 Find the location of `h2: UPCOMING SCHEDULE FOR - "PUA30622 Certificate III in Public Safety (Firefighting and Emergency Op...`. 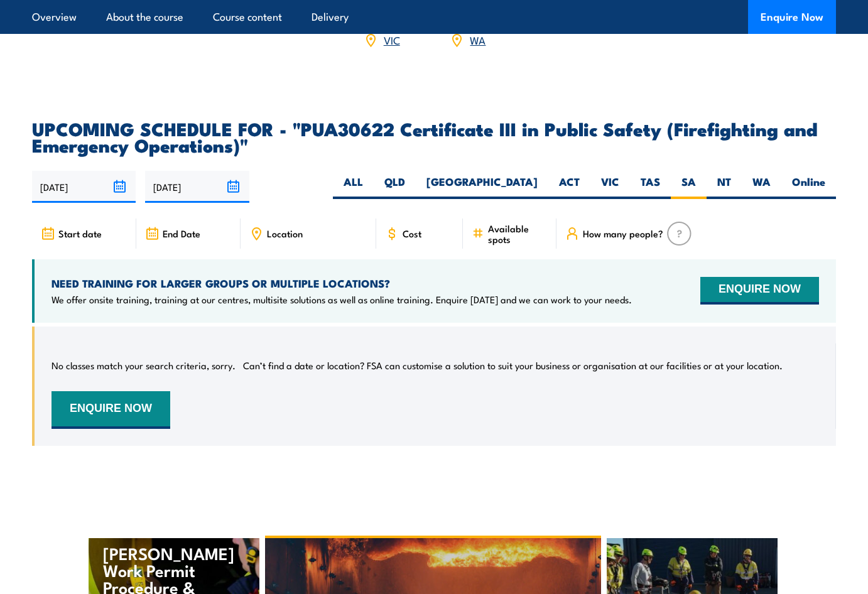

h2: UPCOMING SCHEDULE FOR - "PUA30622 Certificate III in Public Safety (Firefighting and Emergency Op... is located at coordinates (434, 136).